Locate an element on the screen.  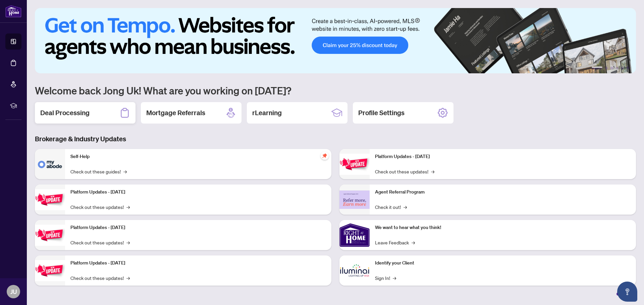
a: Check it out!→ is located at coordinates (391, 207).